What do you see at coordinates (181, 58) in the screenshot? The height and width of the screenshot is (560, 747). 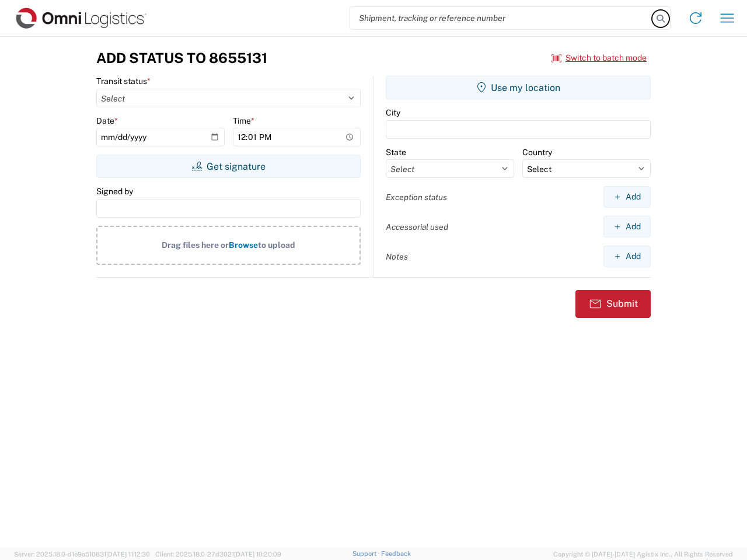 I see `h3: Add Status to 8655131` at bounding box center [181, 58].